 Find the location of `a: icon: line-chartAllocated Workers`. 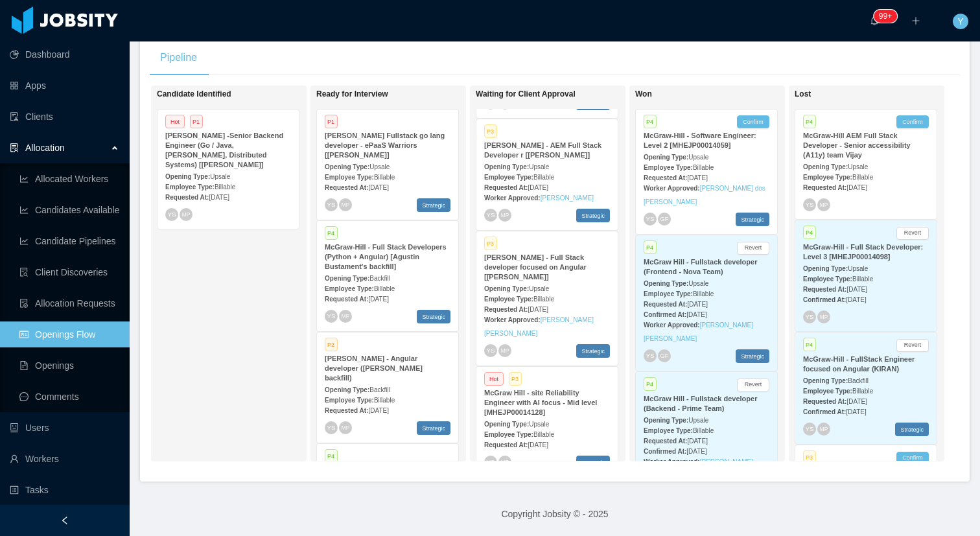

a: icon: line-chartAllocated Workers is located at coordinates (69, 179).